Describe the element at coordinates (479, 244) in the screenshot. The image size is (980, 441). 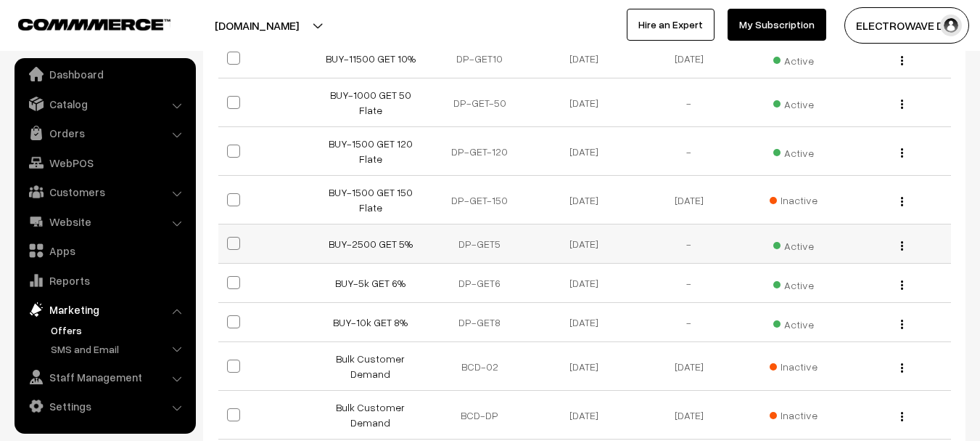
I see `td: DP-GET5` at that location.